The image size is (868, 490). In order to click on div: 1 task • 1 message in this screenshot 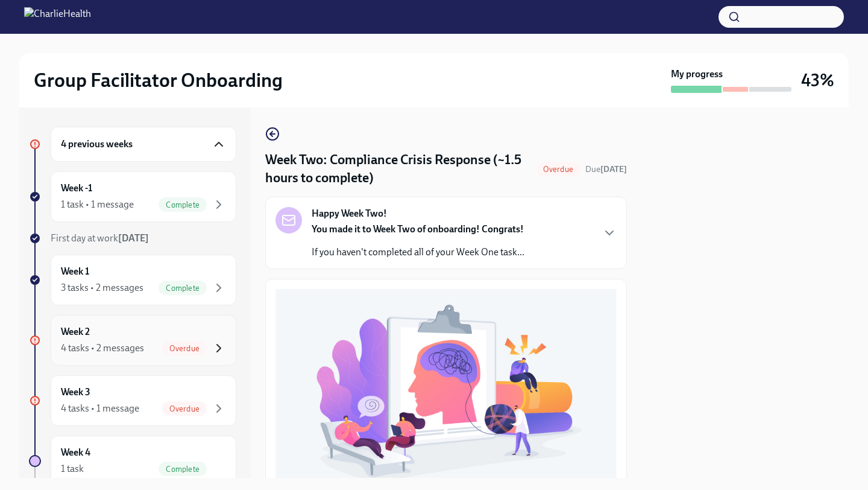, I will do `click(97, 205)`.